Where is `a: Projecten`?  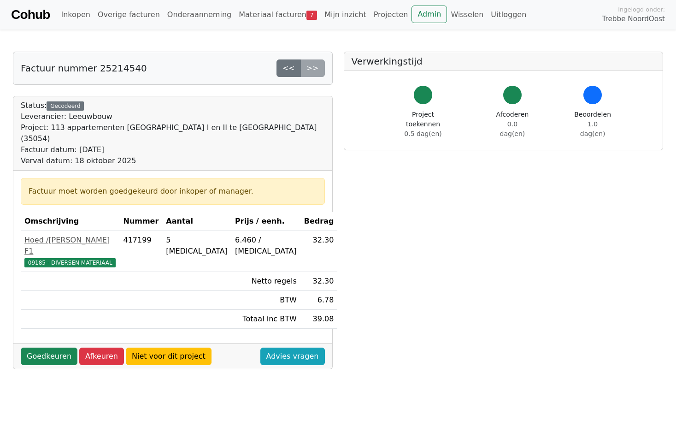 a: Projecten is located at coordinates (391, 15).